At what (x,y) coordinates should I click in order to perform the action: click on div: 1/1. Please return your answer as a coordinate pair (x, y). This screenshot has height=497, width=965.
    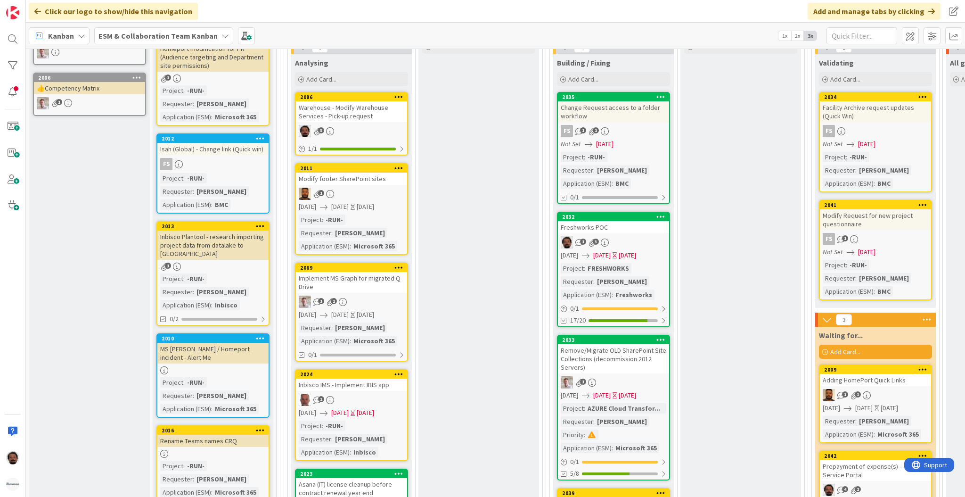
    Looking at the image, I should click on (351, 148).